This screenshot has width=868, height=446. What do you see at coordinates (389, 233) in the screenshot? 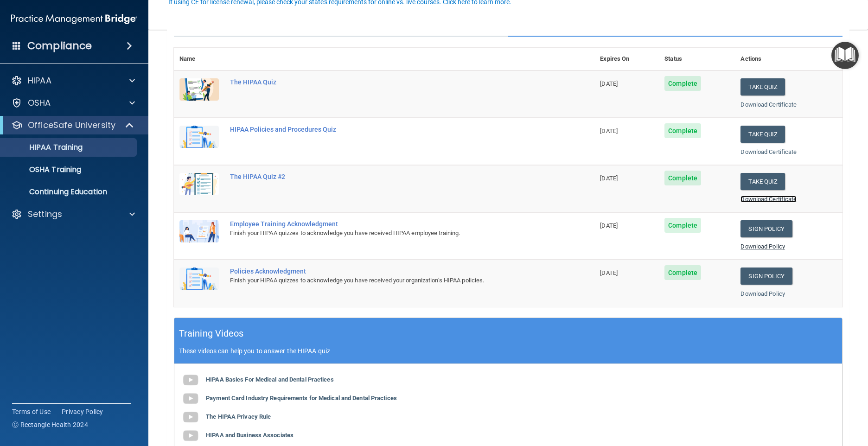
I see `div: Finish your HIPAA quizzes to acknowledge you have received HIPAA employee training.` at bounding box center [389, 233].